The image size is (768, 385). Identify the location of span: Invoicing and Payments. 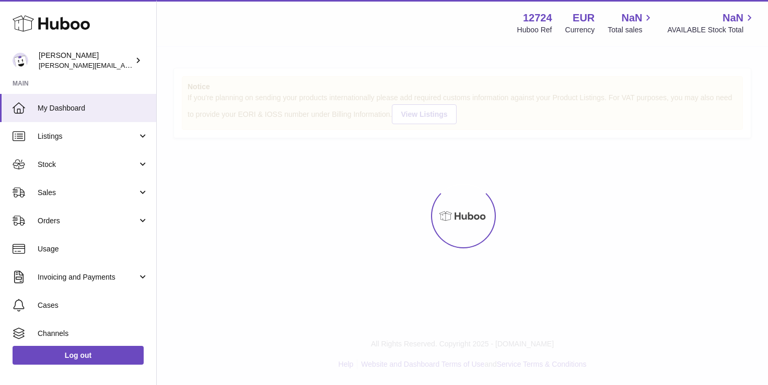
(87, 277).